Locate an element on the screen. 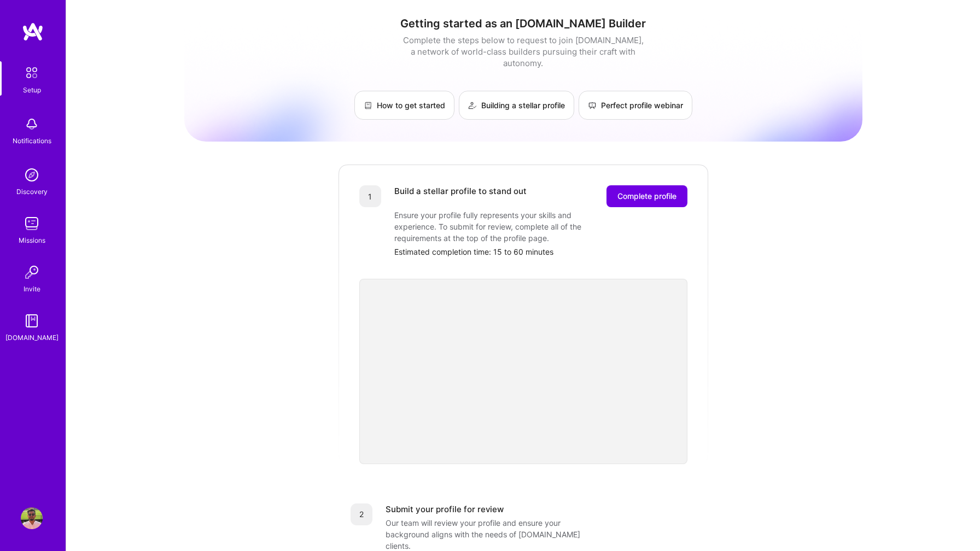 The height and width of the screenshot is (551, 980). div: 1 is located at coordinates (370, 196).